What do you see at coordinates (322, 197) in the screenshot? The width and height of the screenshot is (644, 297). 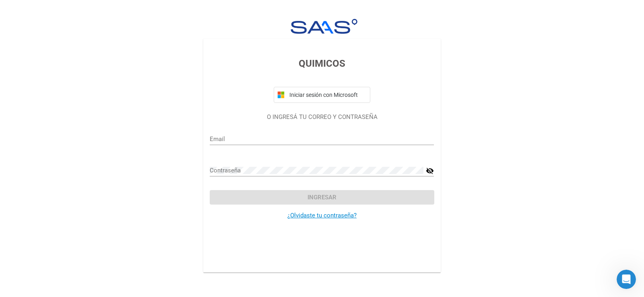 I see `button: Ingresar` at bounding box center [322, 197].